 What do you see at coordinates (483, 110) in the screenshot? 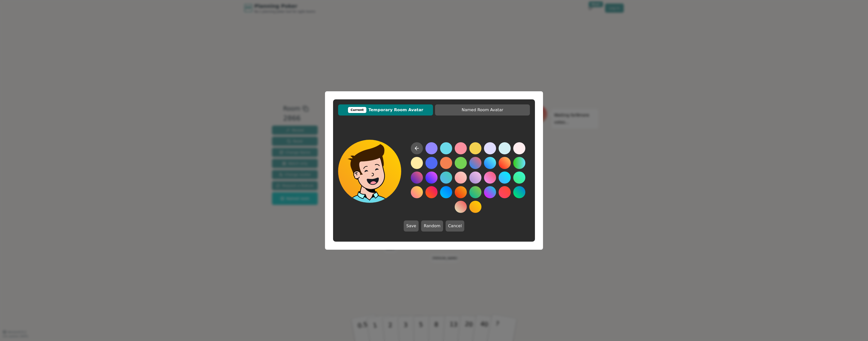
I see `span: Named Room Avatar` at bounding box center [483, 110].